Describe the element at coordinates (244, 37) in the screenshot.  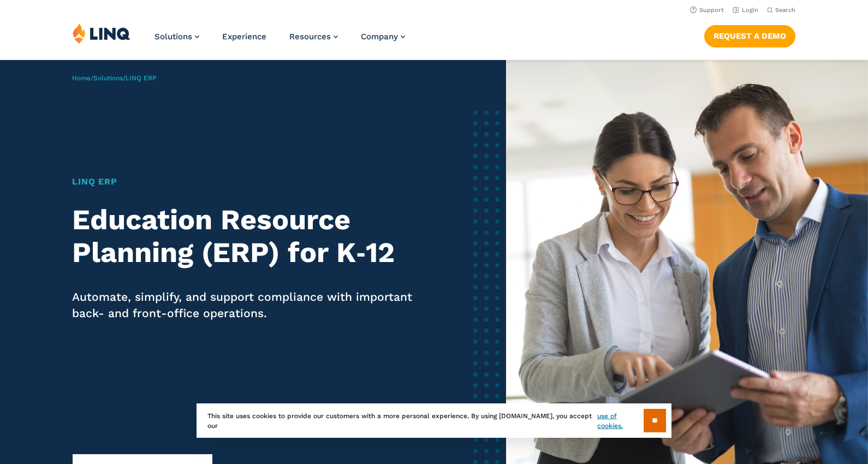
I see `span: Experience` at that location.